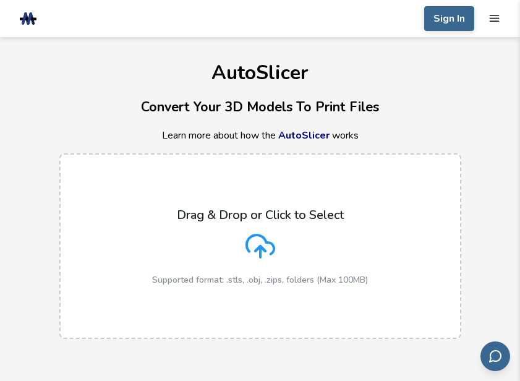 The image size is (520, 381). Describe the element at coordinates (449, 19) in the screenshot. I see `button: Sign In` at that location.